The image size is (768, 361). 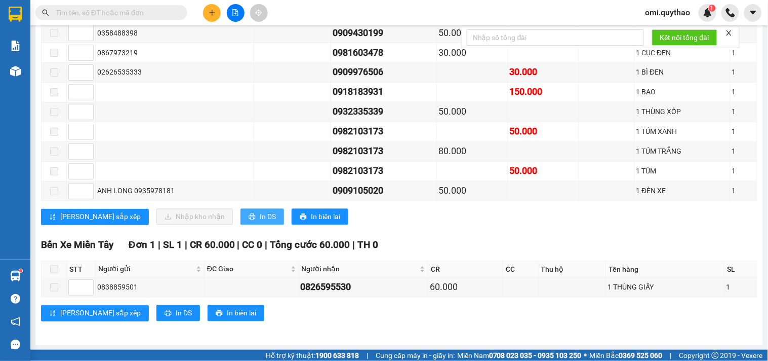 I want to click on th: CC, so click(x=521, y=269).